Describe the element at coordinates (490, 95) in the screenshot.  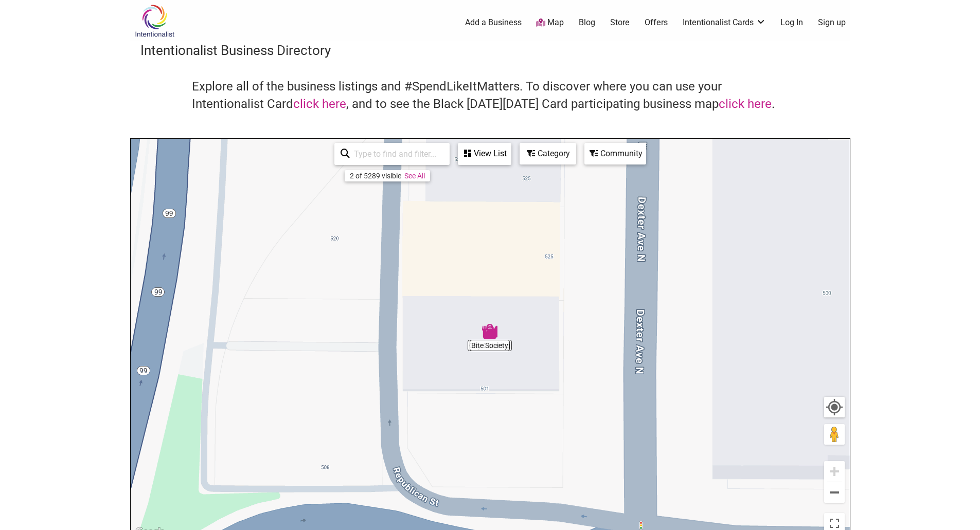
I see `h4: Explore all of the business listings and #SpendLikeItMatters. To discover where you can use your ...` at that location.